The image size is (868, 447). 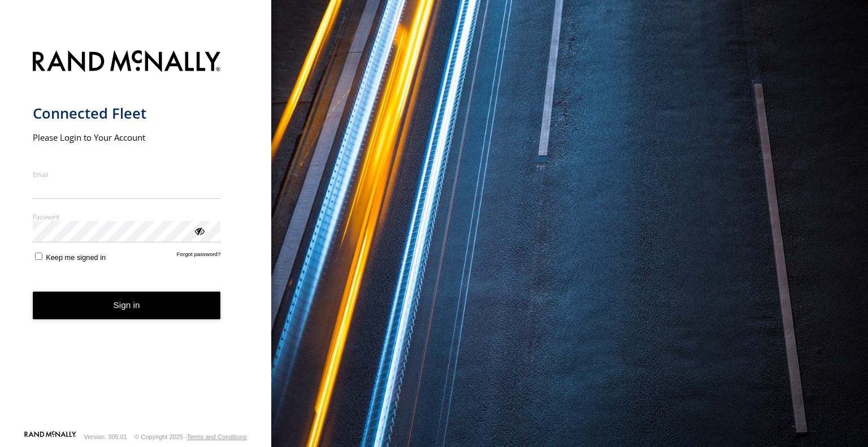 I want to click on a: Visit our Website, so click(x=51, y=437).